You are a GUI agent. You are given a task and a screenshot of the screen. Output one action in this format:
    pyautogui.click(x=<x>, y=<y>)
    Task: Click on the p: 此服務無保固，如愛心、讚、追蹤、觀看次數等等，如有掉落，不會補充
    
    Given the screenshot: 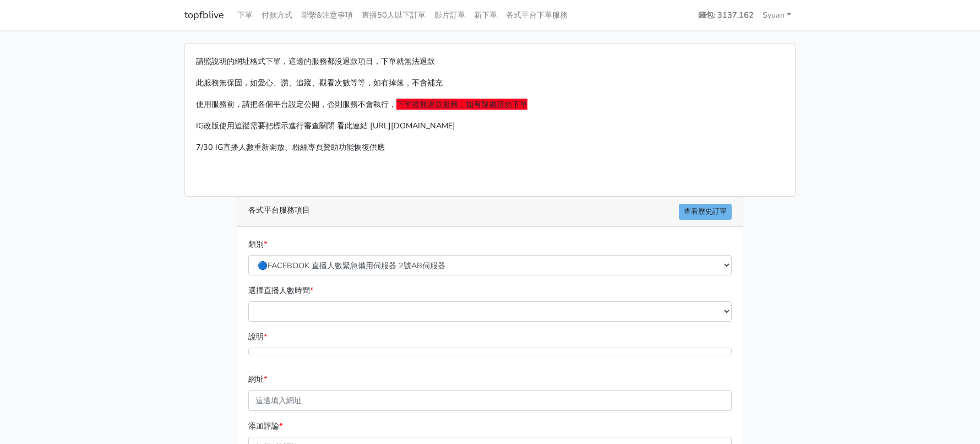 What is the action you would take?
    pyautogui.click(x=490, y=83)
    